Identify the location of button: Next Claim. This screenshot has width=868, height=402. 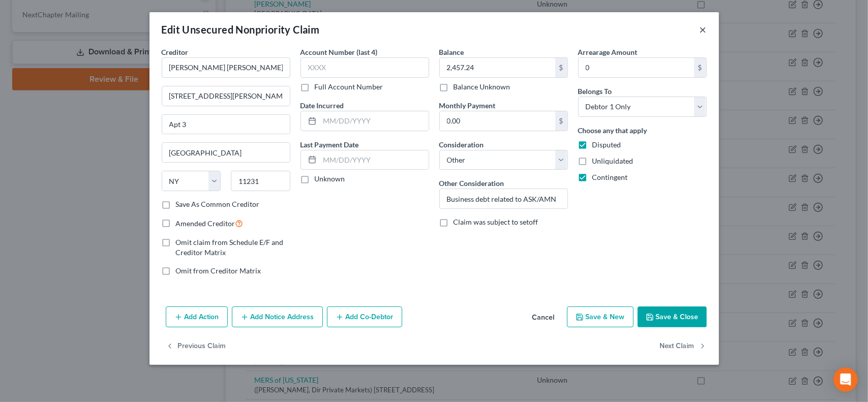
(683, 346).